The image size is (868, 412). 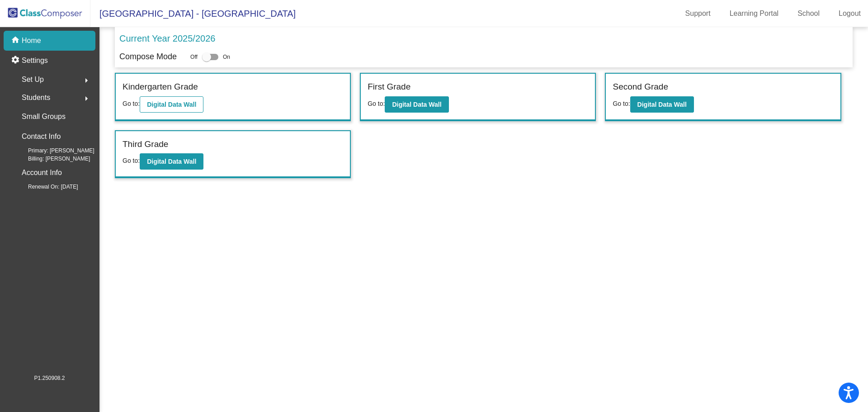 I want to click on span: Off, so click(x=193, y=57).